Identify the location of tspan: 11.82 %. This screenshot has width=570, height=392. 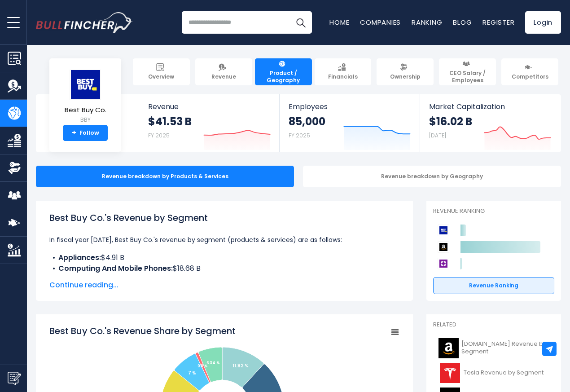
(241, 366).